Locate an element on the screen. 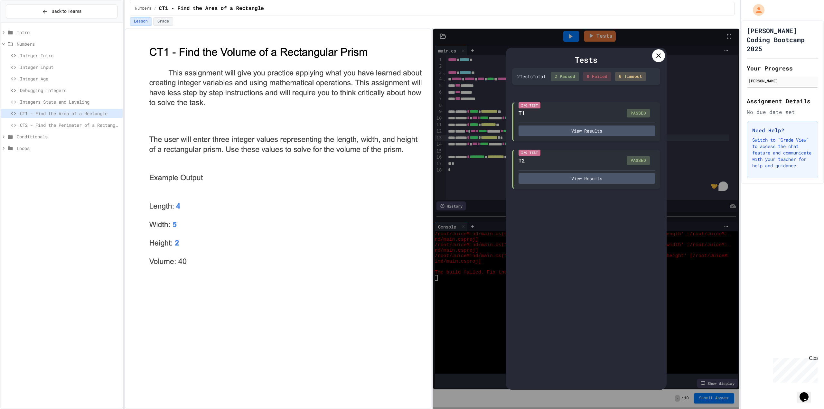 This screenshot has width=824, height=409. p: Switch to "Grade View" to access the chat feature and communicate with your teacher for help and ... is located at coordinates (783, 153).